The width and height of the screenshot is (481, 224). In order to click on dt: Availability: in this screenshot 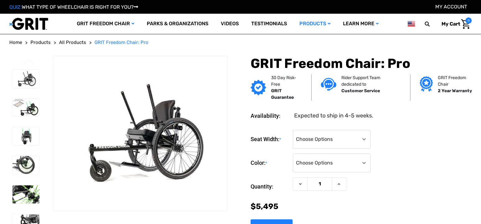, I will do `click(270, 115)`.